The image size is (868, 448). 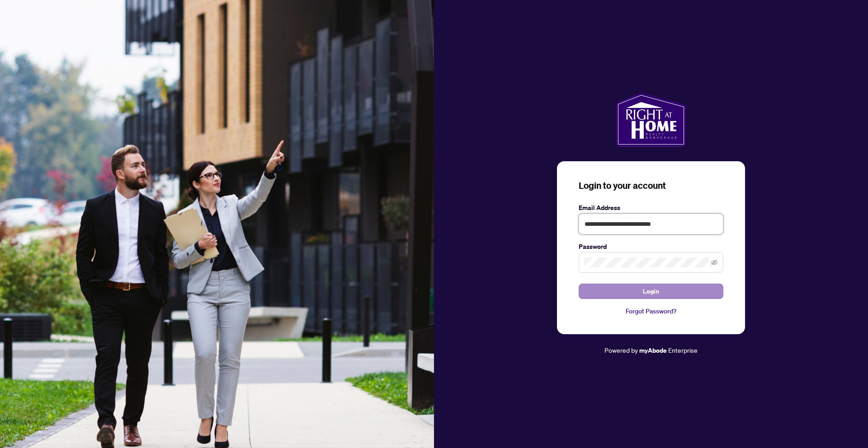 What do you see at coordinates (651, 291) in the screenshot?
I see `span: Login` at bounding box center [651, 291].